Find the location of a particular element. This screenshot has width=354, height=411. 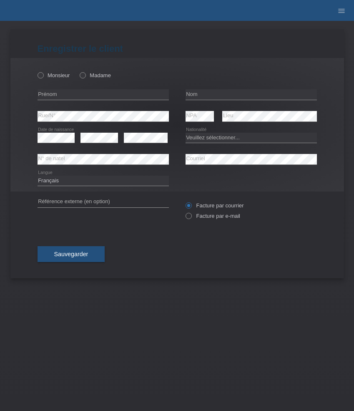

input: Facture par e-mail is located at coordinates (188, 218).